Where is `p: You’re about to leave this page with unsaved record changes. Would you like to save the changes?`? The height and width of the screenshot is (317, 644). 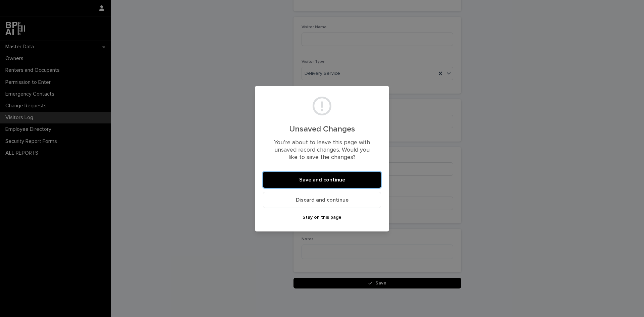
p: You’re about to leave this page with unsaved record changes. Would you like to save the changes? is located at coordinates (322, 150).